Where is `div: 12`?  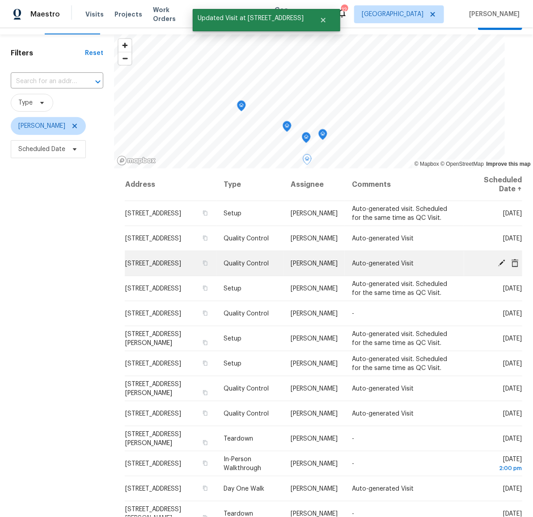 div: 12 is located at coordinates (344, 10).